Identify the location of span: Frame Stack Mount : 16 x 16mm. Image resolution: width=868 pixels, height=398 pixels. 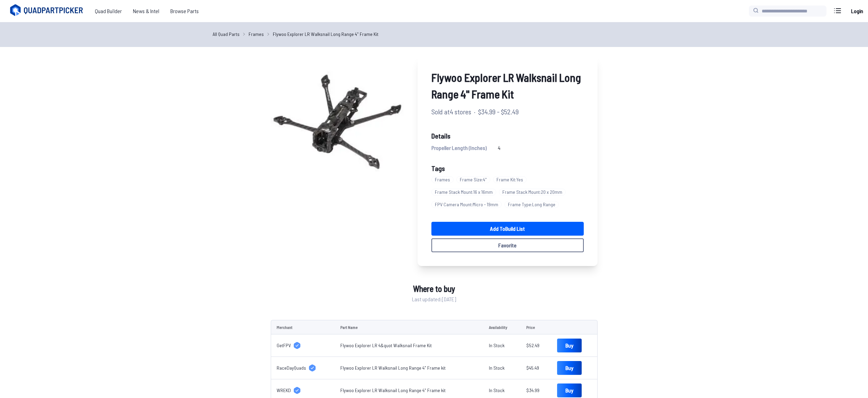
(464, 193).